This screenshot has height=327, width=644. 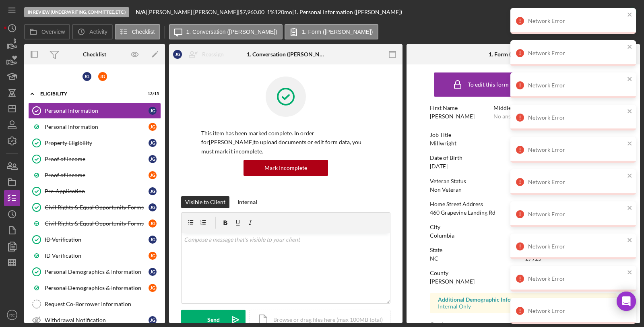 I want to click on div: Home Street Address, so click(x=523, y=204).